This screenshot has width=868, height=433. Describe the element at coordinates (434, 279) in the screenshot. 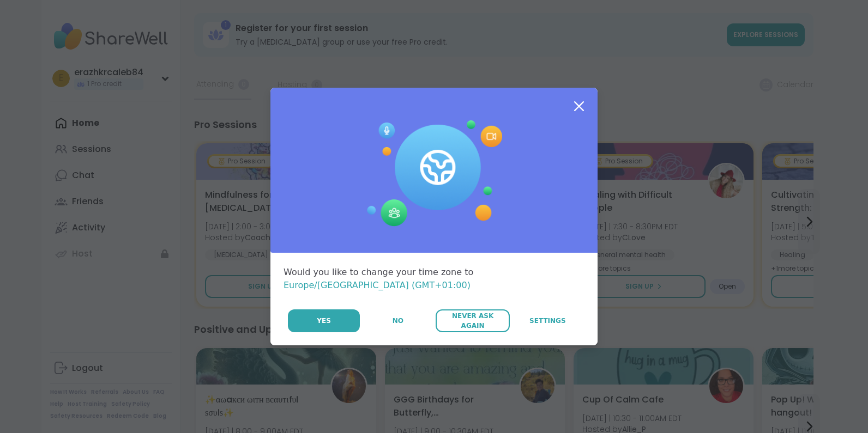

I see `div: Would you like to change your time zone to` at that location.